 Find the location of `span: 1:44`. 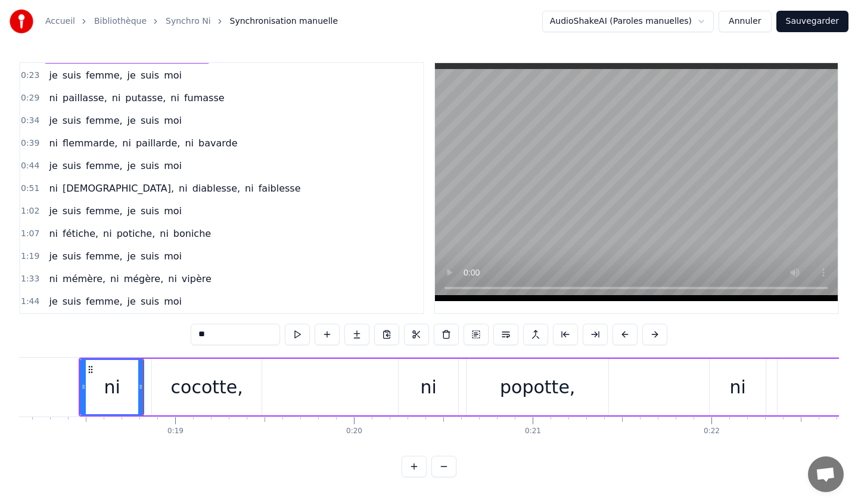

span: 1:44 is located at coordinates (30, 302).